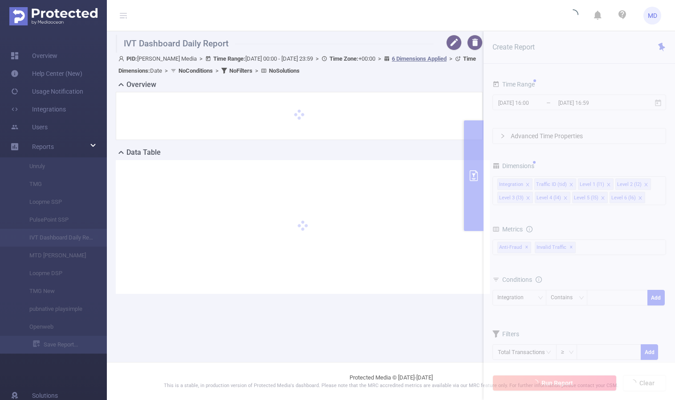 The image size is (675, 400). I want to click on i: icon: loading, so click(573, 16).